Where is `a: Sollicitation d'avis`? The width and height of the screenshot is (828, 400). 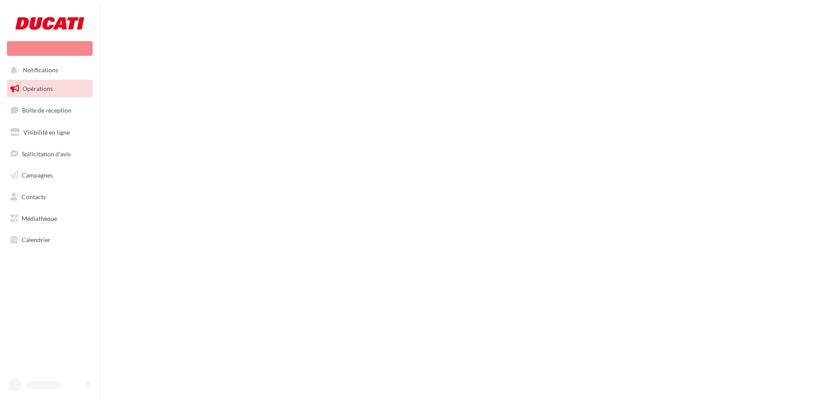
a: Sollicitation d'avis is located at coordinates (50, 154).